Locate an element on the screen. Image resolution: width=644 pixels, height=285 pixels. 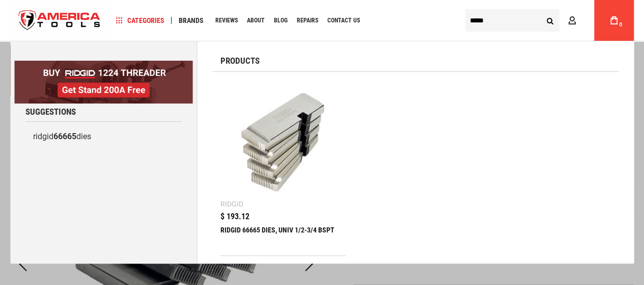
span: Products is located at coordinates (240, 61).